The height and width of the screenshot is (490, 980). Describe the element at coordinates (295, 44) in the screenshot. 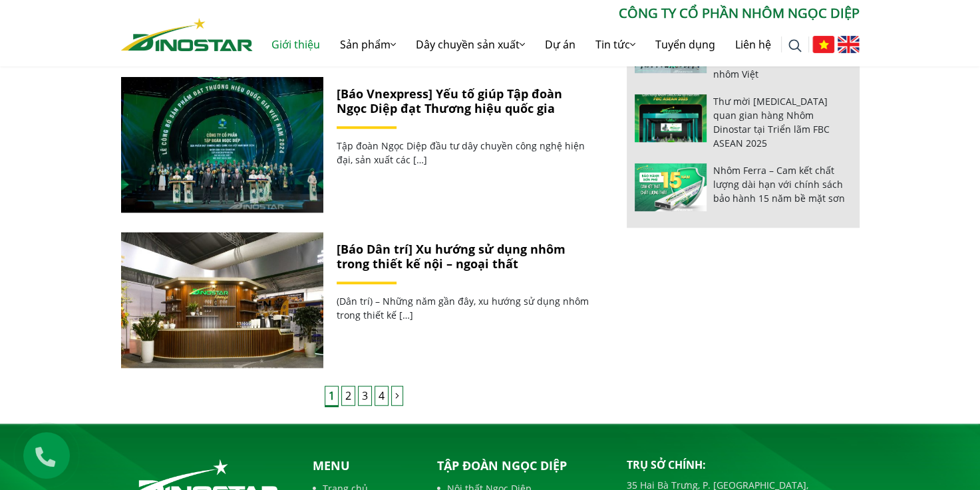

I see `a: Giới thiệu` at that location.